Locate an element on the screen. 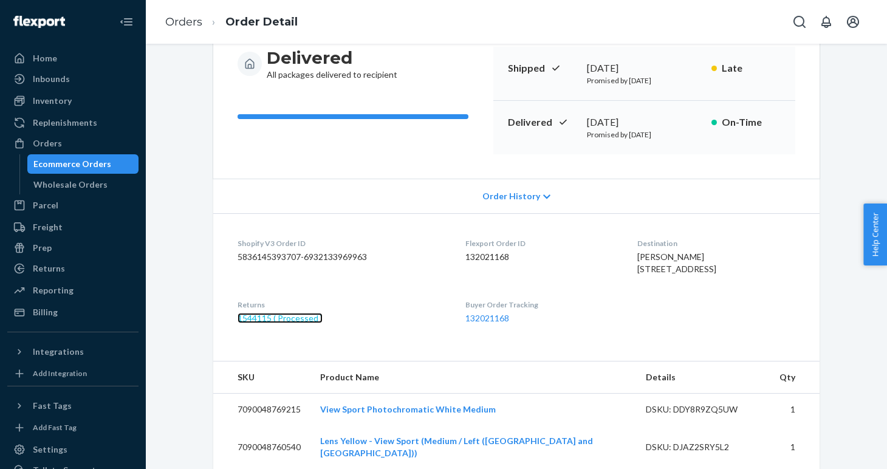 The height and width of the screenshot is (469, 887). button: Integrations is located at coordinates (73, 352).